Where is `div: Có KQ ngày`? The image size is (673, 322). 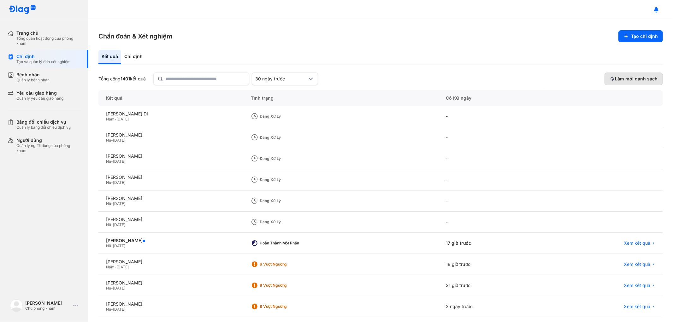
div: Có KQ ngày is located at coordinates (491, 98).